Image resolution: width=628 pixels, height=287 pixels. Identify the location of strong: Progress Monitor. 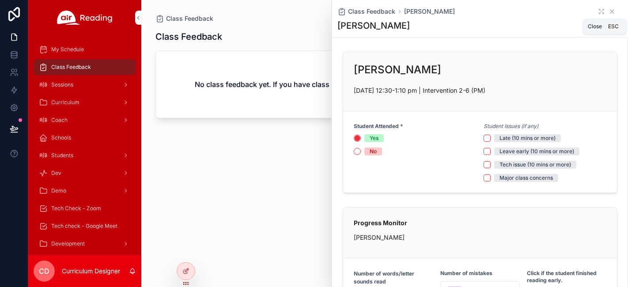
(380, 223).